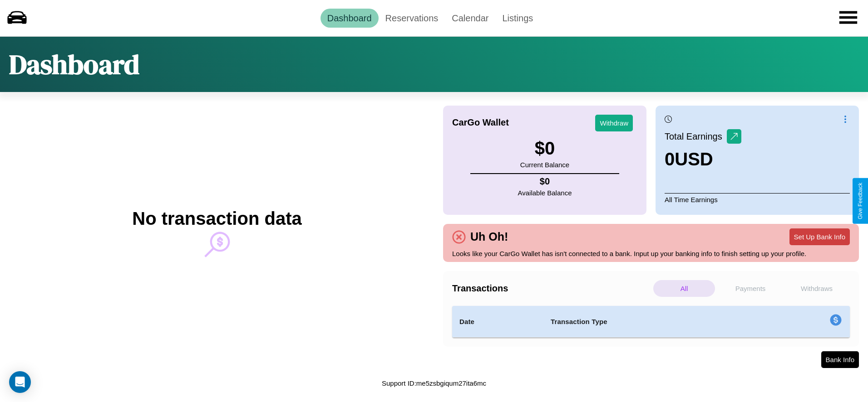  Describe the element at coordinates (497, 322) in the screenshot. I see `h4: Date` at that location.